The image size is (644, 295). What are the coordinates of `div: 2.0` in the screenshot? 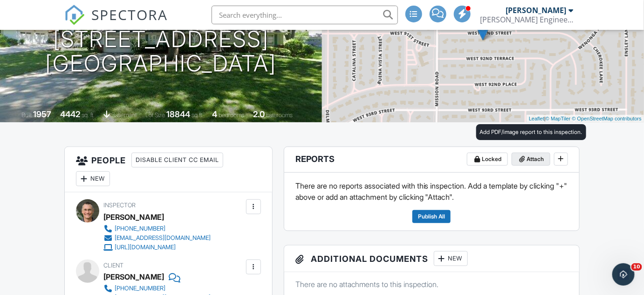 It's located at (259, 114).